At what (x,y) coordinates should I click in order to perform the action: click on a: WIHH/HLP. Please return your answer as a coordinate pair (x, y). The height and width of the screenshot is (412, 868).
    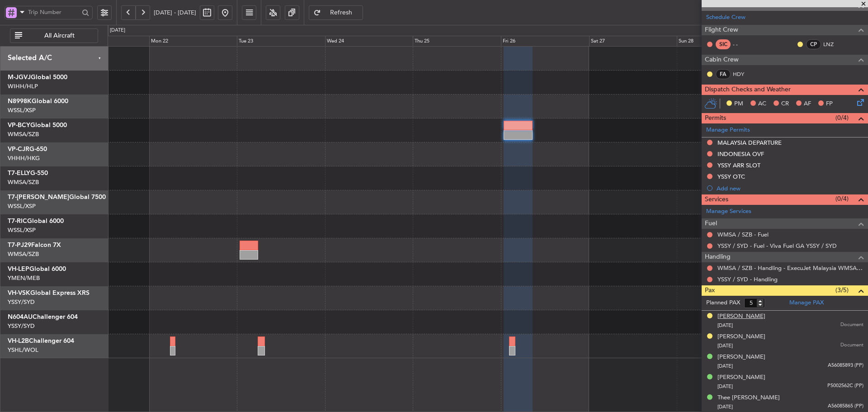
    Looking at the image, I should click on (22, 87).